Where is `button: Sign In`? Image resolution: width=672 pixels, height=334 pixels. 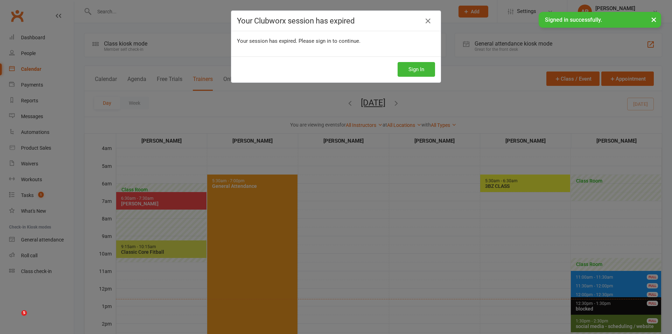 button: Sign In is located at coordinates (416, 69).